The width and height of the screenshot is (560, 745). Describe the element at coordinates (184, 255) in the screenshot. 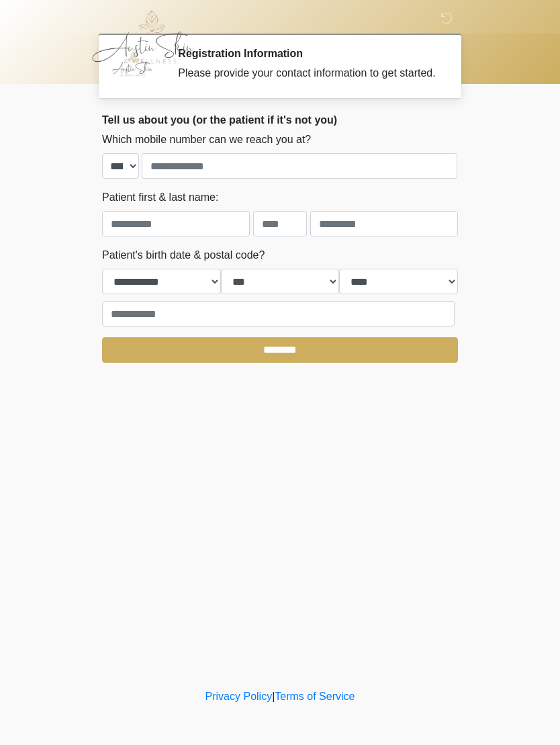

I see `label: Patient's birth date & postal code?` at that location.